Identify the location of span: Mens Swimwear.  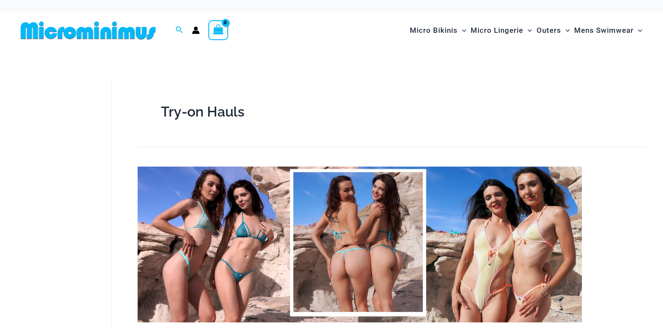
(604, 30).